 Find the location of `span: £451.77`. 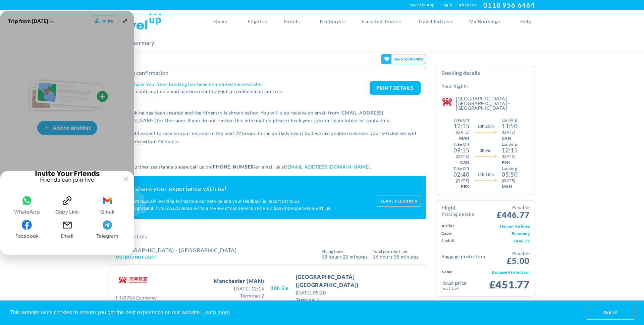

span: £451.77 is located at coordinates (510, 285).